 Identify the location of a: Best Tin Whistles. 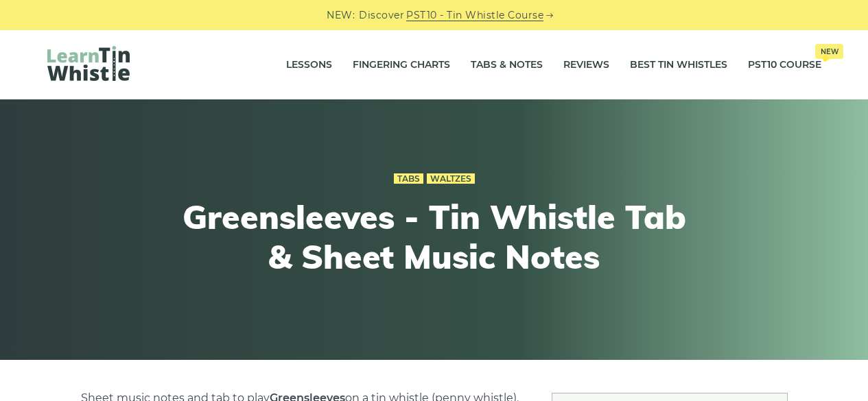
(679, 66).